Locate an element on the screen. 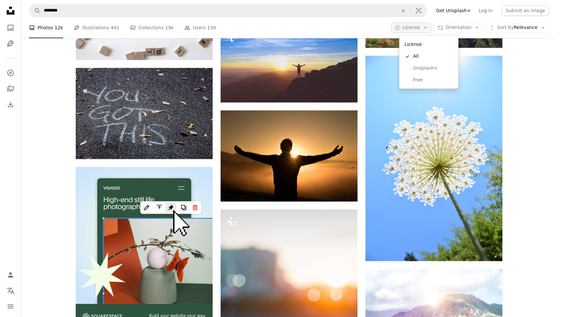 This screenshot has height=317, width=562. button: Orientation is located at coordinates (459, 28).